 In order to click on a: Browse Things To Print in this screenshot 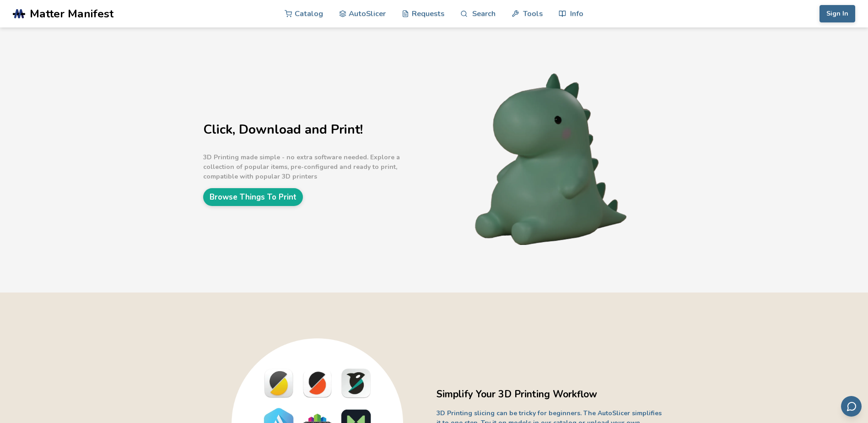, I will do `click(253, 197)`.